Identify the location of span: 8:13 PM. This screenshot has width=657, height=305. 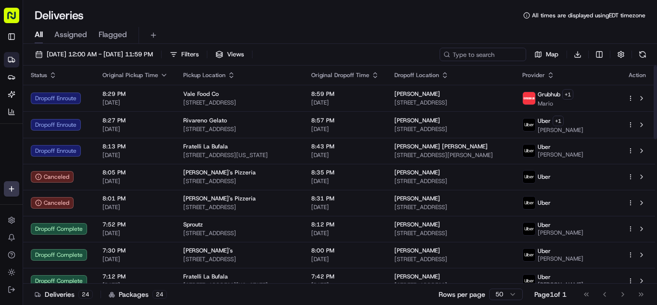
(135, 146).